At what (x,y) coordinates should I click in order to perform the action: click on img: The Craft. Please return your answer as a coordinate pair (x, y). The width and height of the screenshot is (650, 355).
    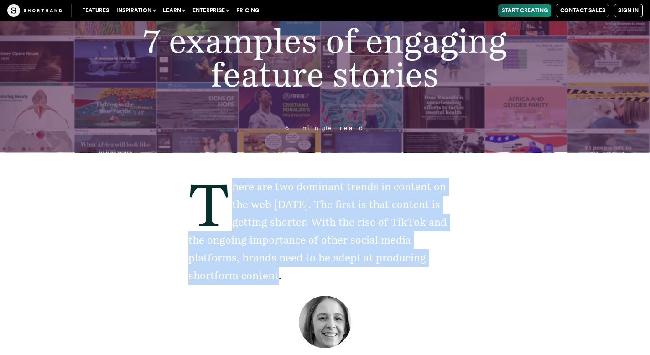
    Looking at the image, I should click on (35, 10).